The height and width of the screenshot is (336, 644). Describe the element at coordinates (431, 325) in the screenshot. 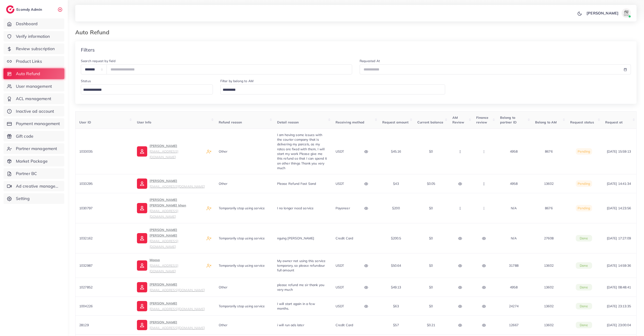

I see `span: $0.21` at that location.